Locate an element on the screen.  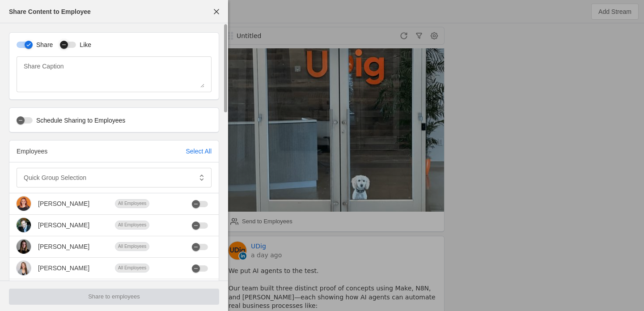
label: Like is located at coordinates (84, 45).